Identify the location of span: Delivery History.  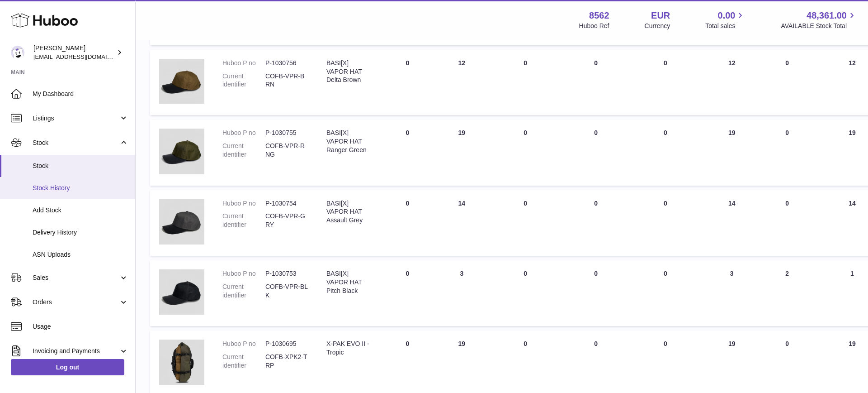
(80, 232).